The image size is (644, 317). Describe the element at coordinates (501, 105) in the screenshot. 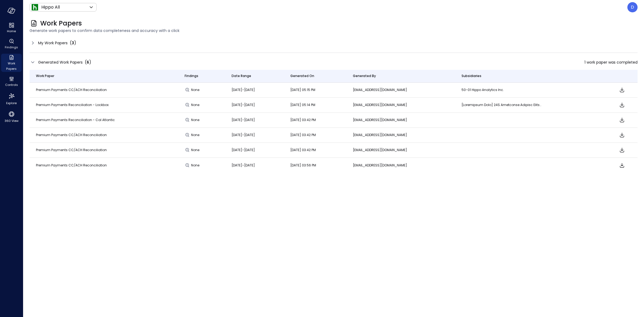

I see `p: [Historical Data] 10C Sojourner Holding Company, [Historical Data] Elimination, [Historical Data]...` at that location.